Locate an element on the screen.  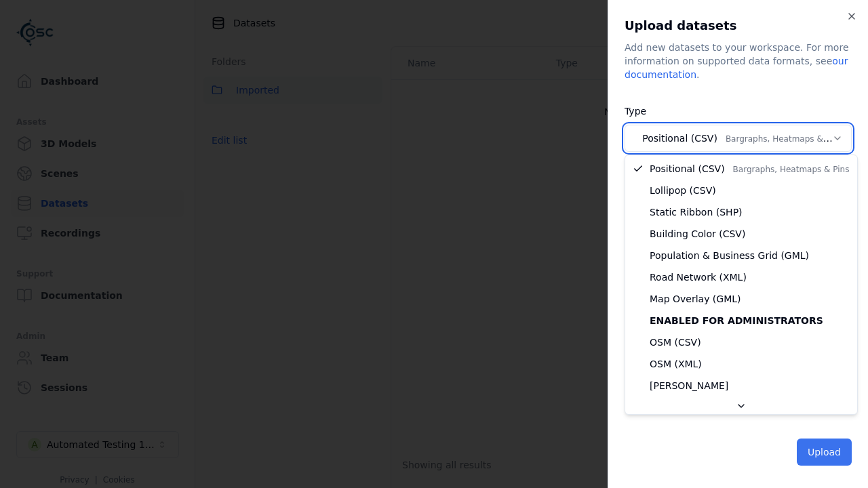
span: Positional (CSV) is located at coordinates (749, 168).